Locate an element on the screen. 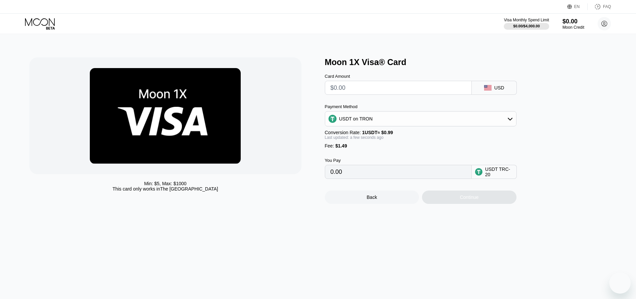  div: You Pay is located at coordinates (398, 160).